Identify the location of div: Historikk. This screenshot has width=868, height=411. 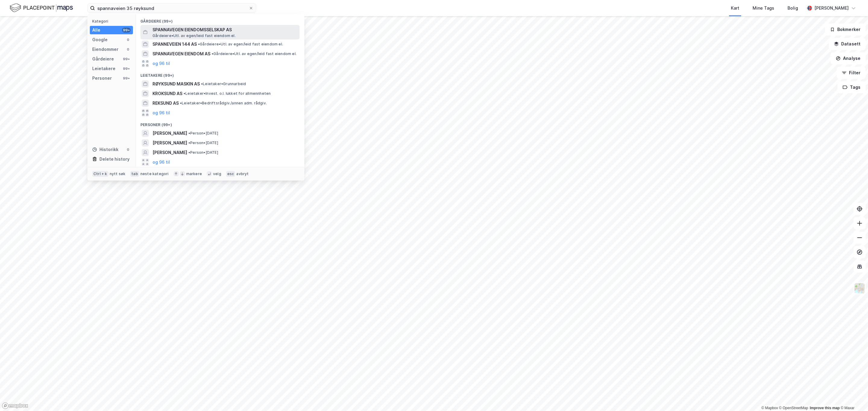
(105, 150).